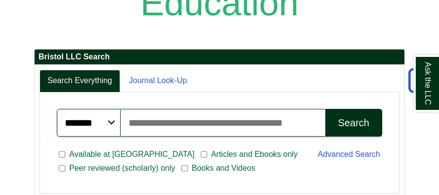  What do you see at coordinates (122, 168) in the screenshot?
I see `span: Peer reviewed (scholarly) only` at bounding box center [122, 168].